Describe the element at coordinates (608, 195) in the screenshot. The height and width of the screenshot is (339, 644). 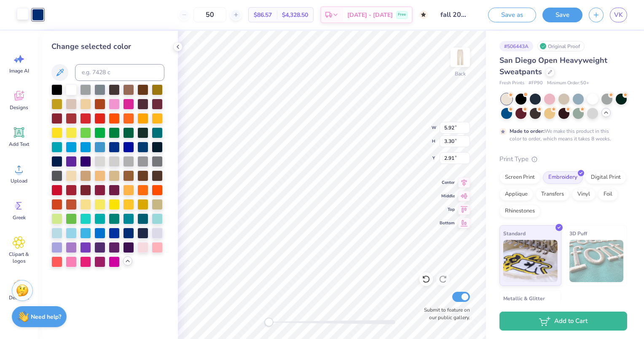
I see `div: Foil` at that location.